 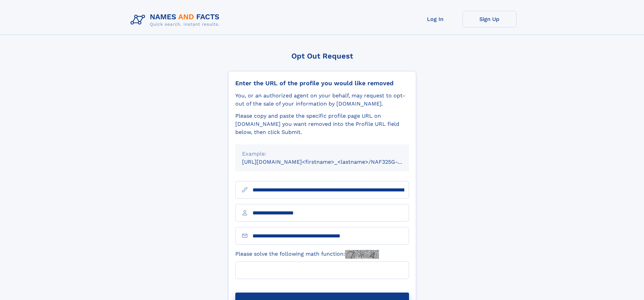 What do you see at coordinates (176, 20) in the screenshot?
I see `img: Logo Names and Facts` at bounding box center [176, 20].